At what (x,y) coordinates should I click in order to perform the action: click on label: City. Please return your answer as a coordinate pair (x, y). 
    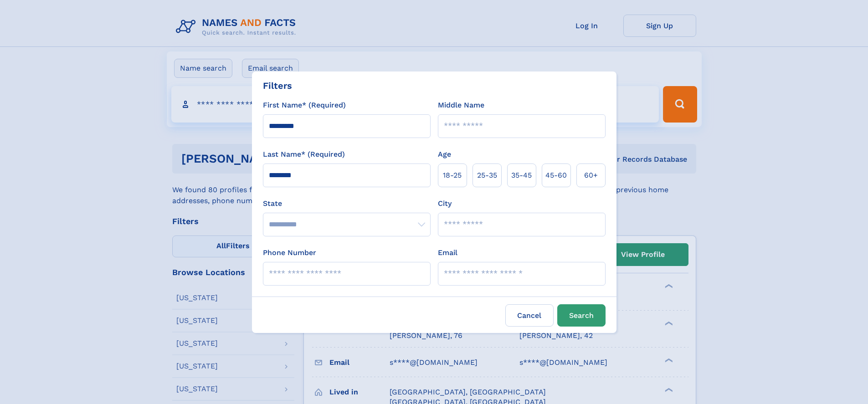
    Looking at the image, I should click on (445, 204).